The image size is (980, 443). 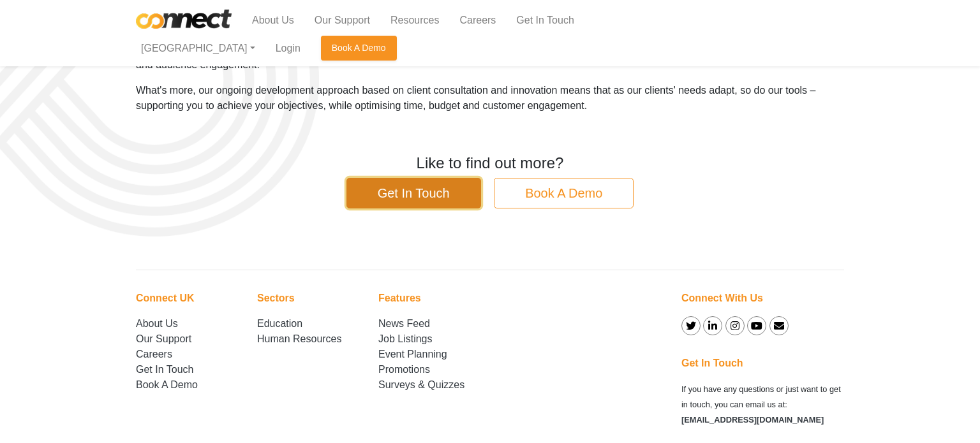 I want to click on p: What's more, our ongoing development approach based on client consultation and innovation means t..., so click(x=490, y=98).